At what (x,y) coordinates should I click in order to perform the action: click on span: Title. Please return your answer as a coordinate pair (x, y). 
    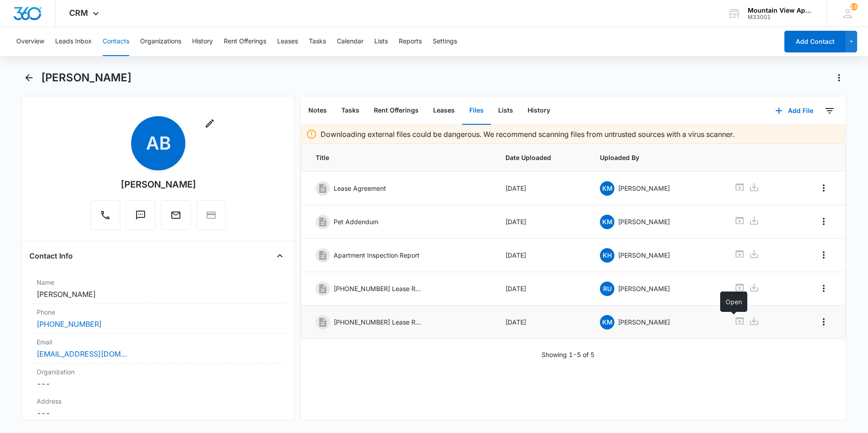
    Looking at the image, I should click on (400, 157).